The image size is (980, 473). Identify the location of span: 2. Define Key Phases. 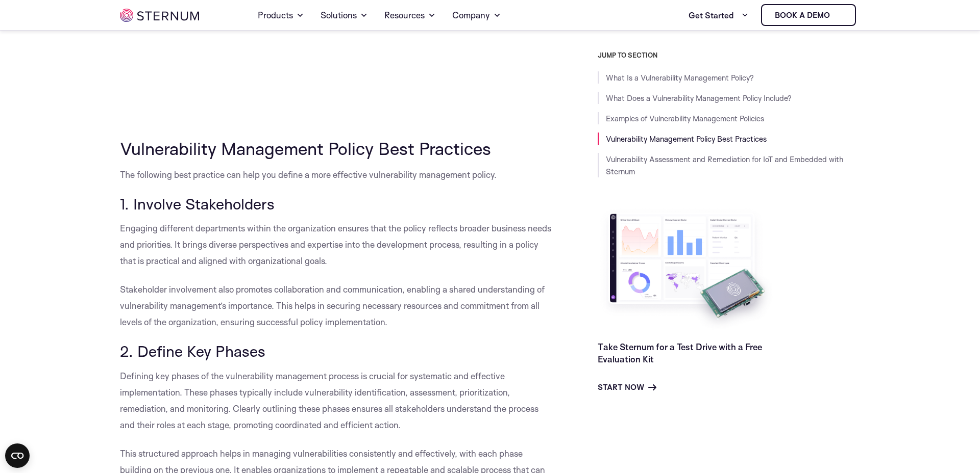
(192, 351).